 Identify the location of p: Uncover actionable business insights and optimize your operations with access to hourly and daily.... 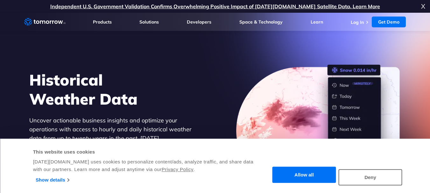
(117, 138).